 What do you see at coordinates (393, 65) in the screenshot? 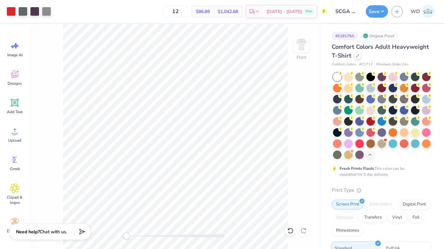
I see `span: Minimum Order: 24 +` at bounding box center [393, 65].